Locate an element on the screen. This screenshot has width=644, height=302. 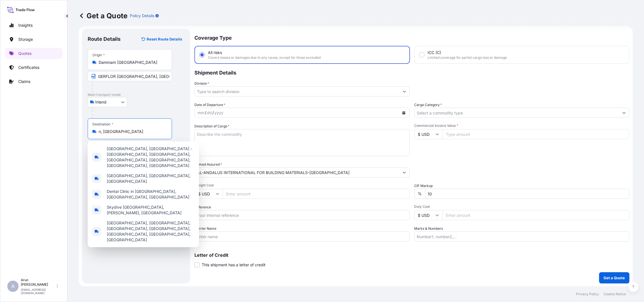
input: Full name is located at coordinates (297, 172).